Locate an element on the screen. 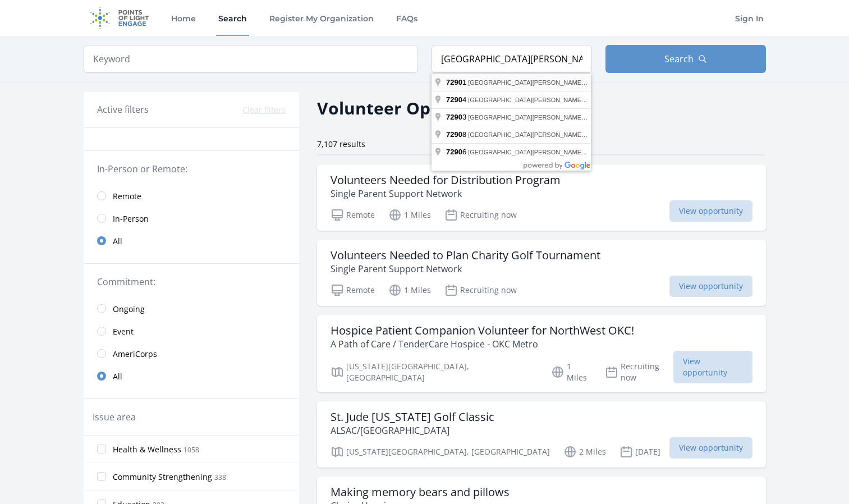 This screenshot has height=504, width=849. button: Search is located at coordinates (686, 59).